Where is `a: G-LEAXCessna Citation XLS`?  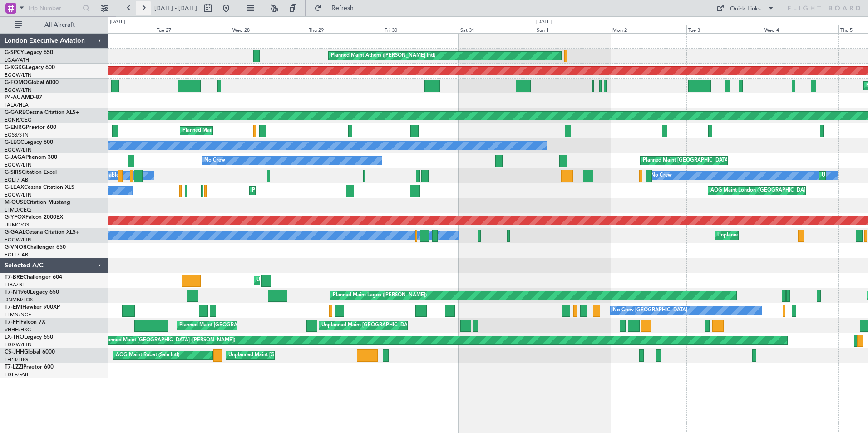 a: G-LEAXCessna Citation XLS is located at coordinates (39, 188).